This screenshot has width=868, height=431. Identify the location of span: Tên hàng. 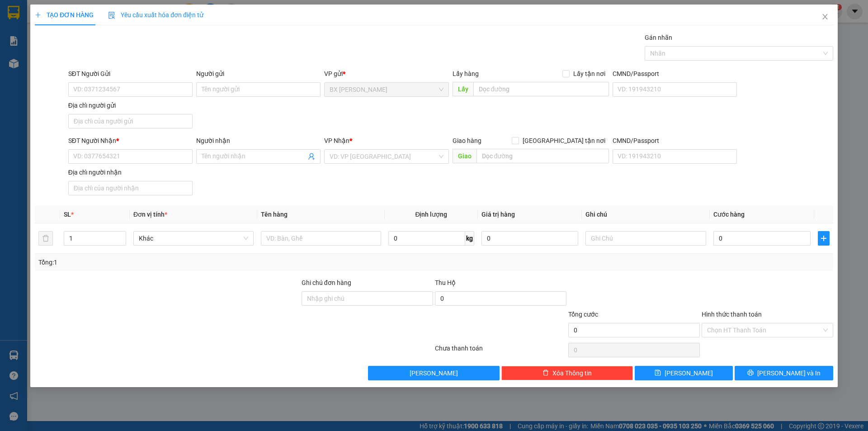
(274, 214).